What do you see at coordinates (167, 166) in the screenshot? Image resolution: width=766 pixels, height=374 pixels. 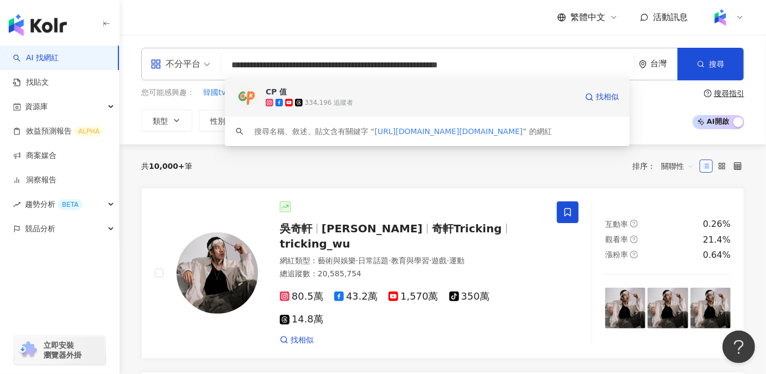 I see `div: 共 筆` at bounding box center [167, 166].